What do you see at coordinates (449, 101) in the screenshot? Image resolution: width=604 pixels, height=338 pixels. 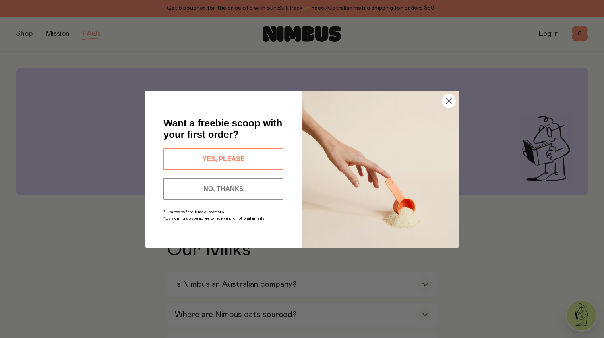 I see `button: Close dialog` at bounding box center [449, 101].